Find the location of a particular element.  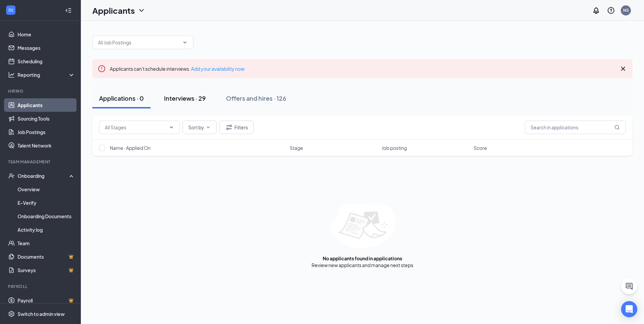

svg: QuestionInfo is located at coordinates (611, 11).